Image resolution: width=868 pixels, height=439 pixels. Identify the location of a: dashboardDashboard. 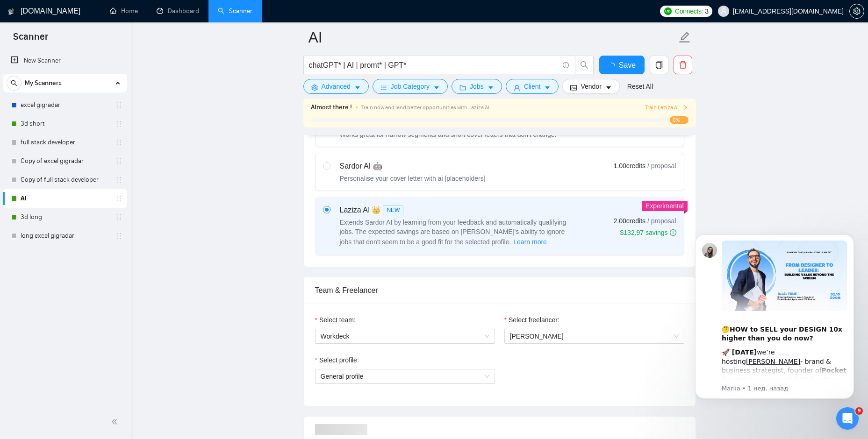
(178, 11).